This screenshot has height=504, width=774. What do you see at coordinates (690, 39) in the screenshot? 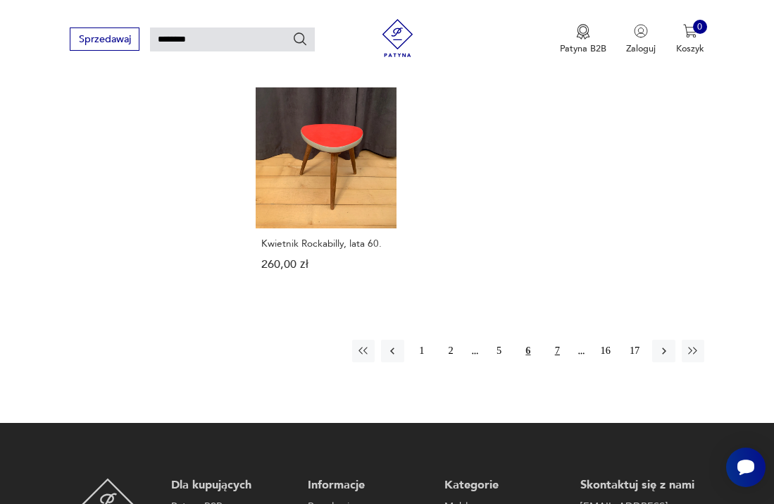
I see `button: 0Koszyk` at bounding box center [690, 39].